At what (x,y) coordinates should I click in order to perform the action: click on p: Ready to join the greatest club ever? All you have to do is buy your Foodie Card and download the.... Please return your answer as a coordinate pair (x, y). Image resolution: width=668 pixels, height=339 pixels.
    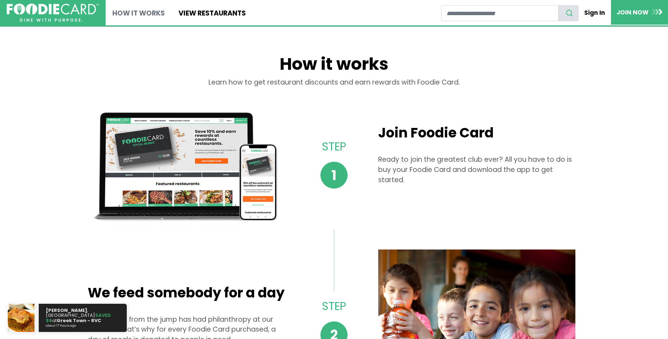
    Looking at the image, I should click on (477, 170).